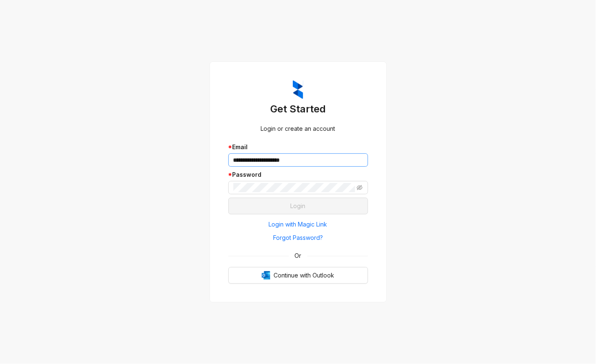 The width and height of the screenshot is (596, 364). Describe the element at coordinates (298, 256) in the screenshot. I see `span: Or` at that location.